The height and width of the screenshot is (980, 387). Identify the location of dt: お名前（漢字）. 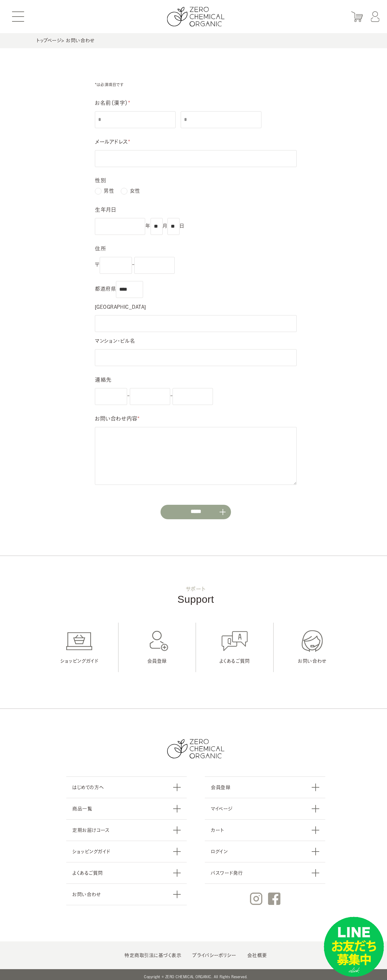
(196, 98).